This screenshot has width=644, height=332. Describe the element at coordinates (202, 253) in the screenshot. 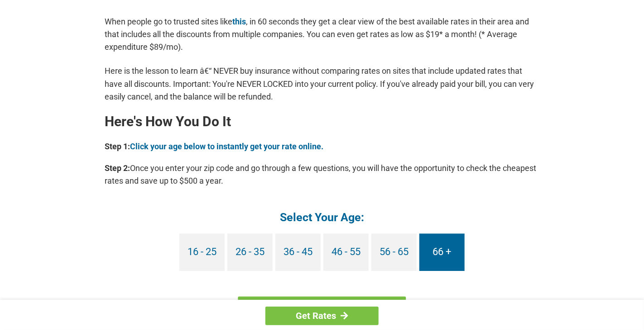

I see `a: 16 - 25` at that location.